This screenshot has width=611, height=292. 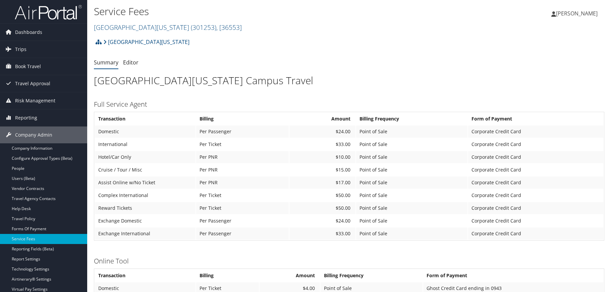 What do you see at coordinates (28, 66) in the screenshot?
I see `span: Book Travel` at bounding box center [28, 66].